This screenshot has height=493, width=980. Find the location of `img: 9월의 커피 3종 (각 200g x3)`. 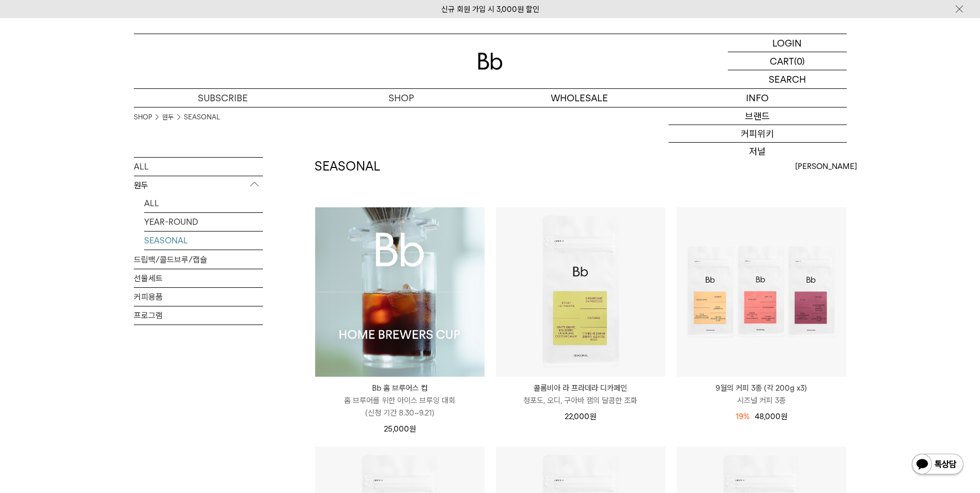

img: 9월의 커피 3종 (각 200g x3) is located at coordinates (761, 292).